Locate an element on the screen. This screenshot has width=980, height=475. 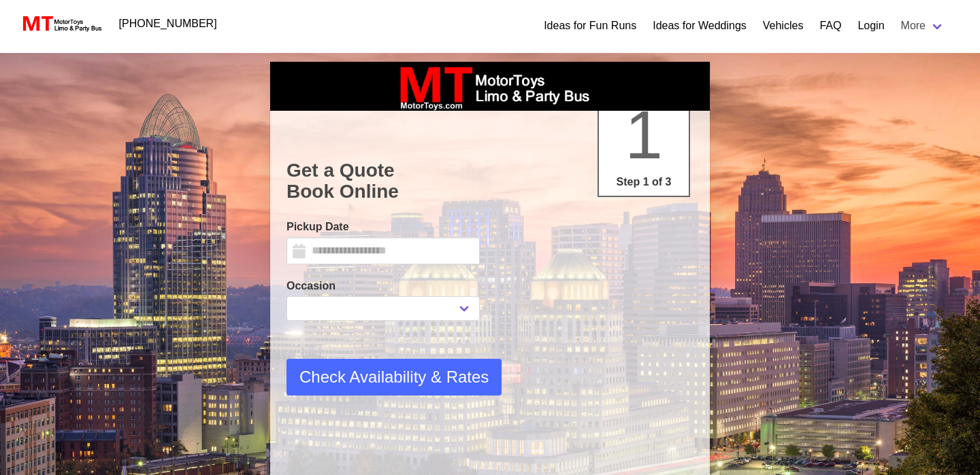
button: Check Availability & Rates is located at coordinates (394, 377).